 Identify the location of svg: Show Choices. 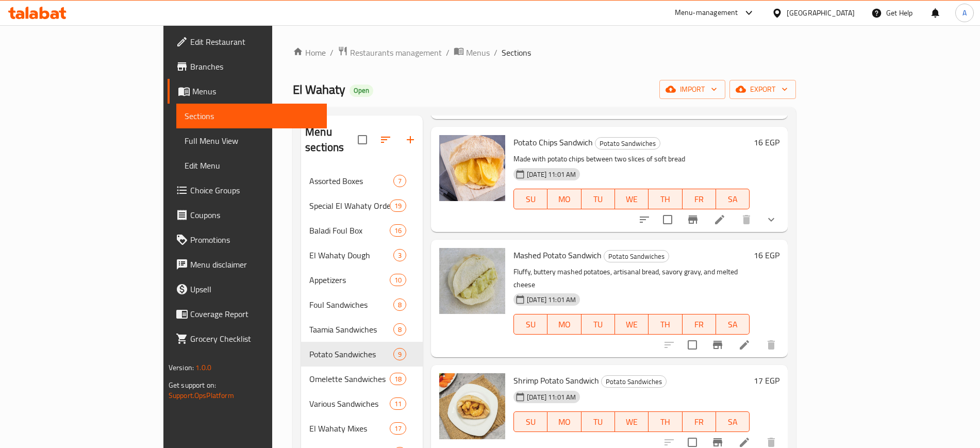
(771, 220).